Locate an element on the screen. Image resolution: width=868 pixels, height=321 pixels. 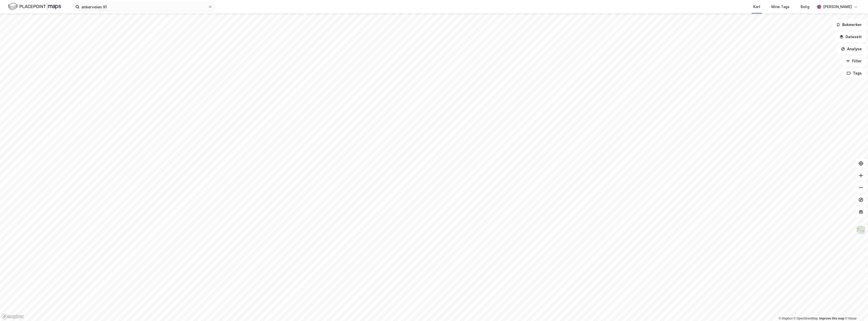
a: Improve this map is located at coordinates (831, 318).